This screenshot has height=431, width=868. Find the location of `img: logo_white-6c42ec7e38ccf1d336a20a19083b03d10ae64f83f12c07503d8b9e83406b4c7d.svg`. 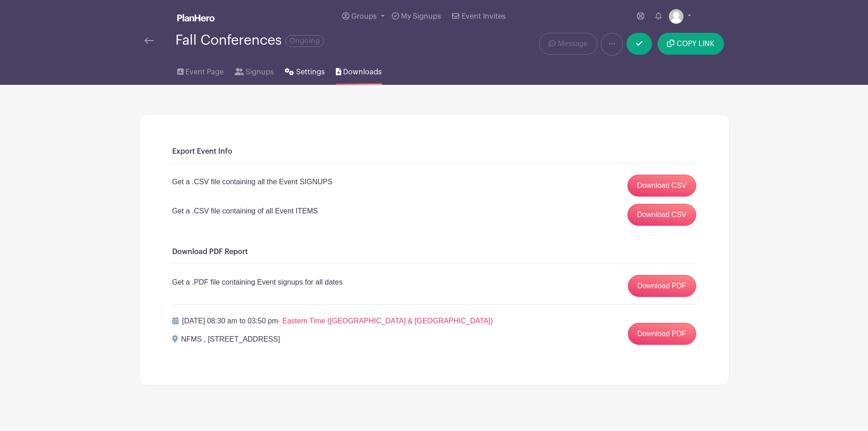

img: logo_white-6c42ec7e38ccf1d336a20a19083b03d10ae64f83f12c07503d8b9e83406b4c7d.svg is located at coordinates (196, 18).